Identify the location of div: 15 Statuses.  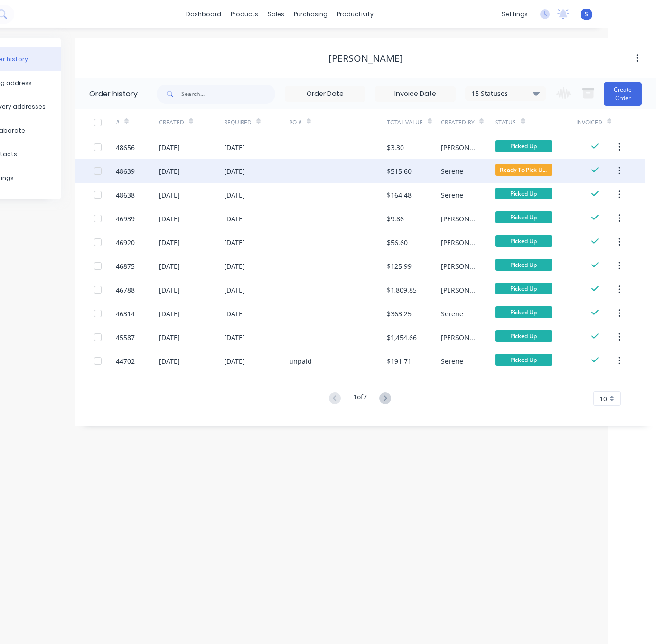
(505, 94).